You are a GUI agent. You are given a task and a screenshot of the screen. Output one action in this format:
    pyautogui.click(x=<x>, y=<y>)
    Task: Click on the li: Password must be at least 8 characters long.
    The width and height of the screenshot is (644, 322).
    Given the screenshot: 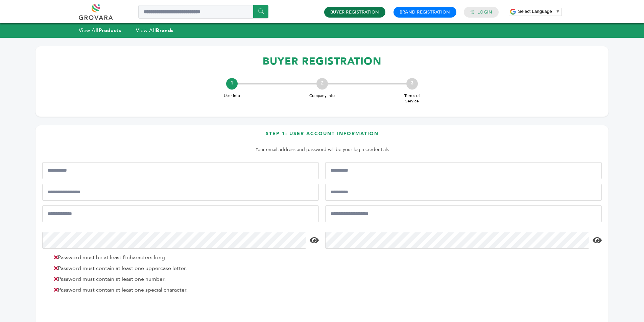 What is the action you would take?
    pyautogui.click(x=184, y=258)
    